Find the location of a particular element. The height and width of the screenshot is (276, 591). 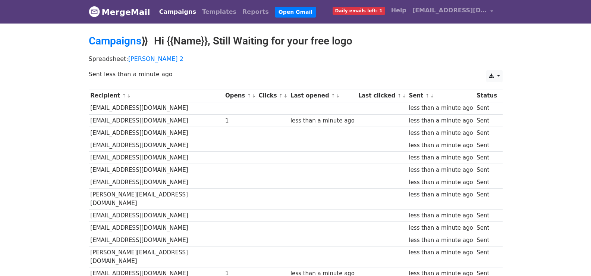

img: MergeMail logo is located at coordinates (94, 12).